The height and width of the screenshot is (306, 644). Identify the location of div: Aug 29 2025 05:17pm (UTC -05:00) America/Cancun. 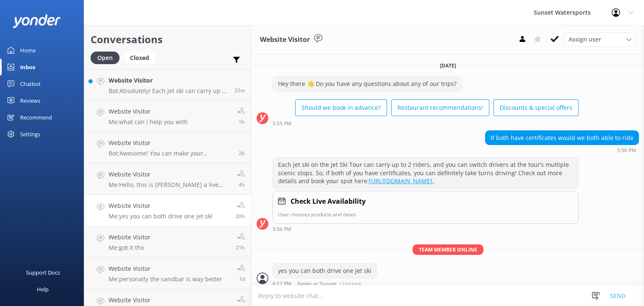
(325, 283).